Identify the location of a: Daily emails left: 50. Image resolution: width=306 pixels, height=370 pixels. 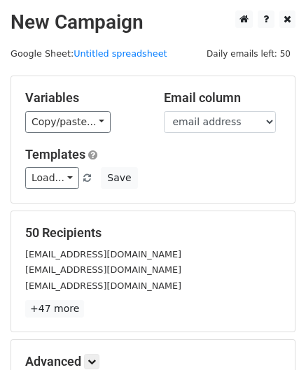
(248, 53).